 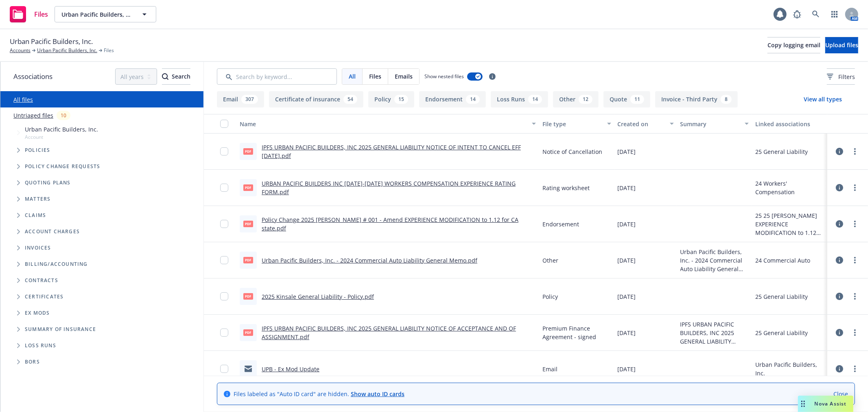 What do you see at coordinates (56, 264) in the screenshot?
I see `span: Billing/Accounting` at bounding box center [56, 264].